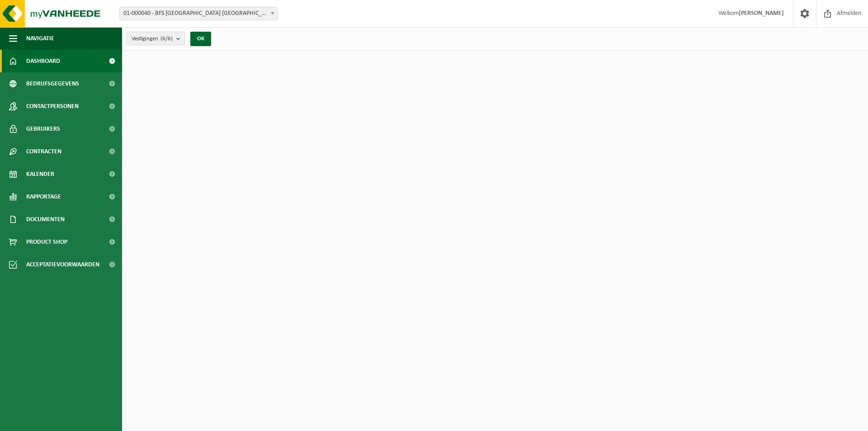  I want to click on span: Gebruikers, so click(43, 129).